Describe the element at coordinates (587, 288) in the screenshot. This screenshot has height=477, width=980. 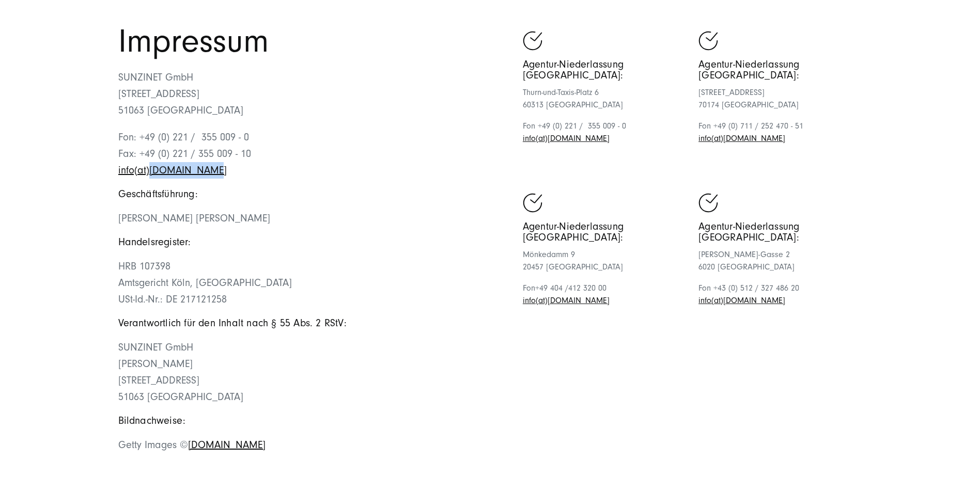
I see `span: 412 320 00` at that location.